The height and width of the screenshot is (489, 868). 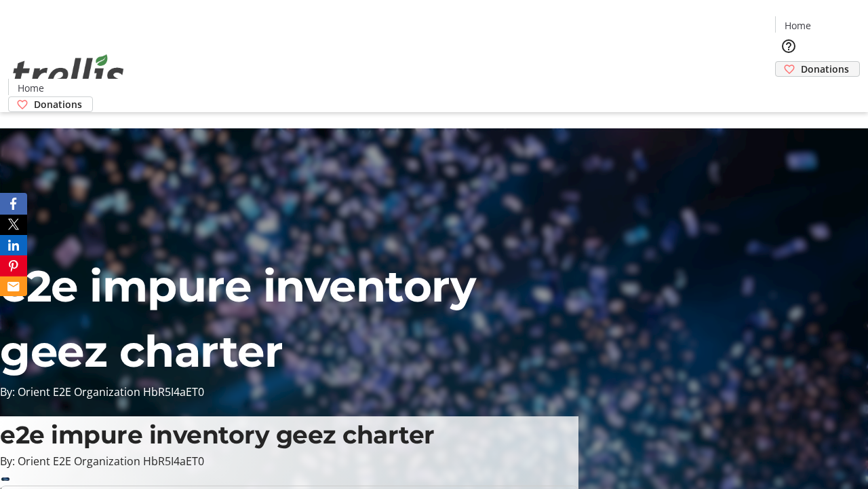 What do you see at coordinates (789, 91) in the screenshot?
I see `button: Cart` at bounding box center [789, 91].